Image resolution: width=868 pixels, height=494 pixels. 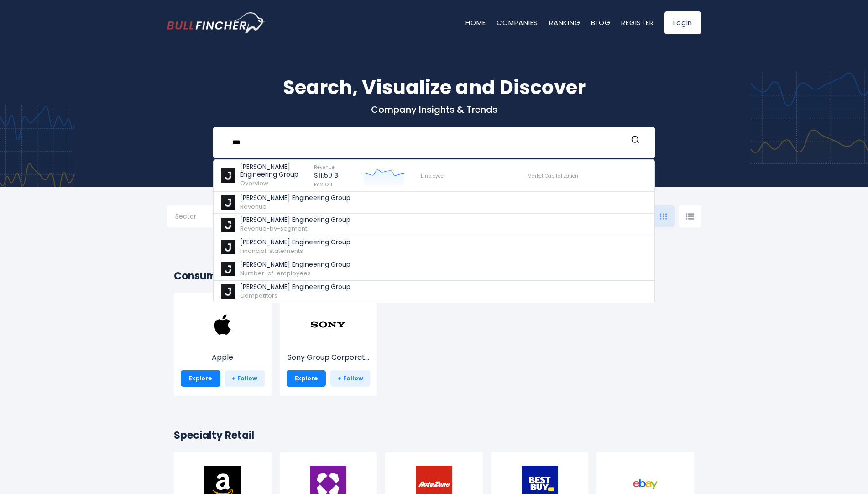 I want to click on a: Ranking, so click(x=565, y=23).